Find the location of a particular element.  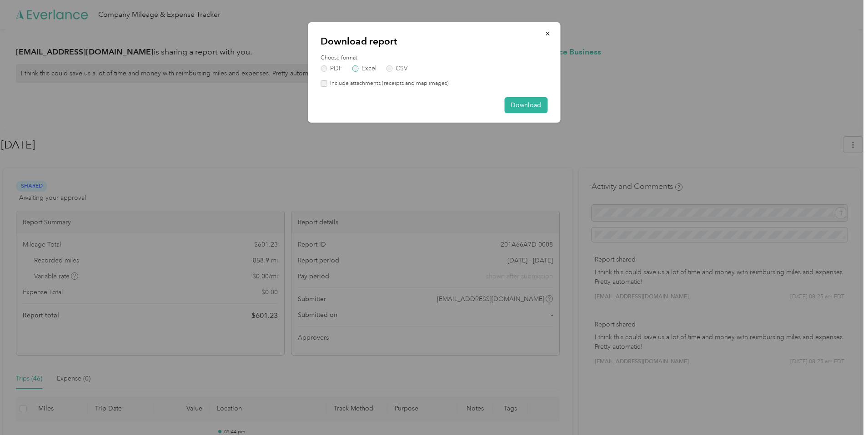

label: Include attachments (receipts and map images) is located at coordinates (388, 84).